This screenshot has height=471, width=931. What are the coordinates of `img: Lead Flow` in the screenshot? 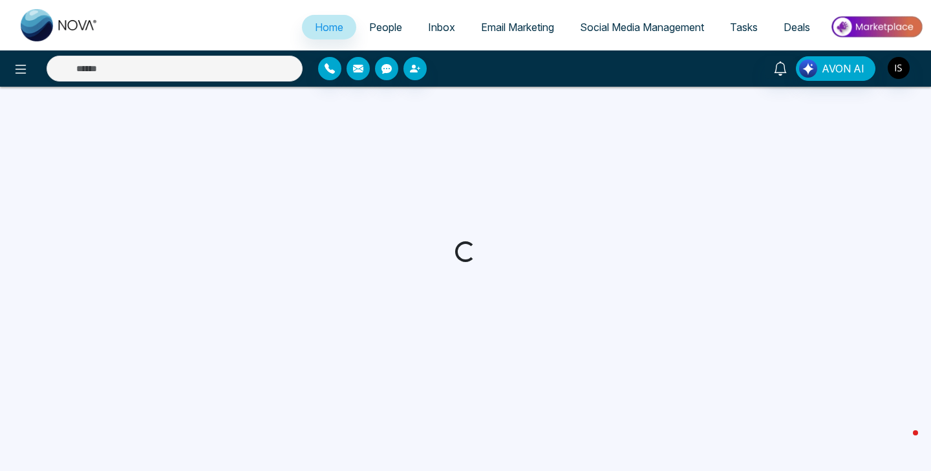 It's located at (809, 69).